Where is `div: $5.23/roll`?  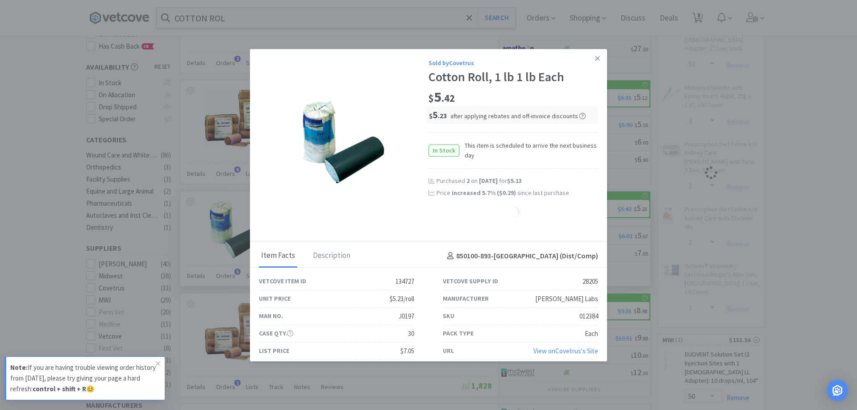 div: $5.23/roll is located at coordinates (402, 299).